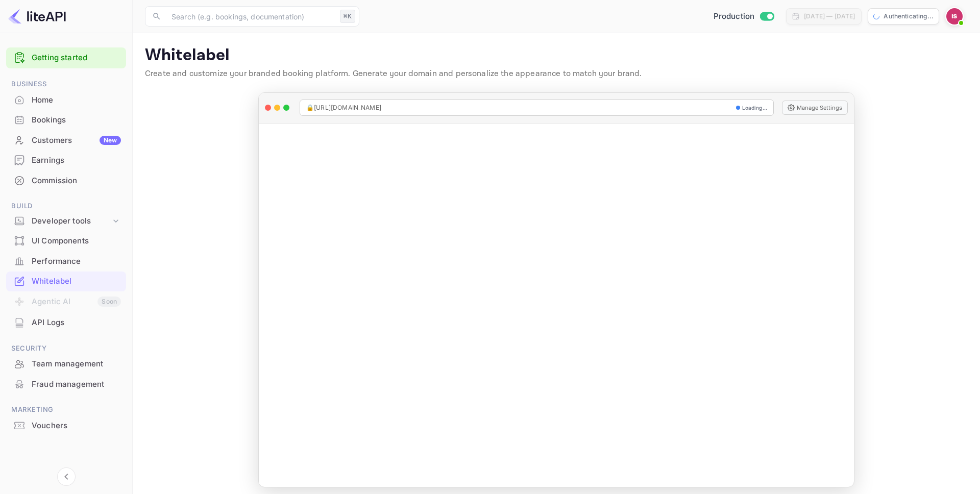  I want to click on button: Manage Settings, so click(814, 107).